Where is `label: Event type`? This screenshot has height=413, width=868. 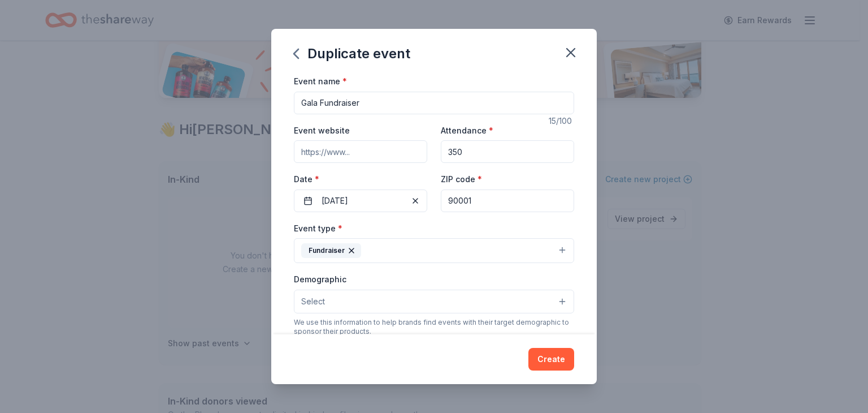
label: Event type is located at coordinates (318, 228).